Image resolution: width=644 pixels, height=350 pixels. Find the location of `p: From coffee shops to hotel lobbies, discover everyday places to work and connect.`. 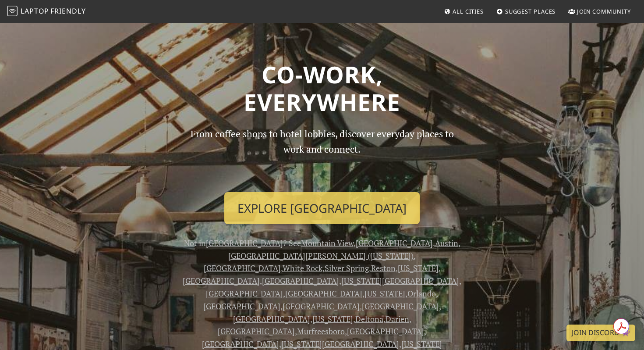

p: From coffee shops to hotel lobbies, discover everyday places to work and connect. is located at coordinates (322, 155).